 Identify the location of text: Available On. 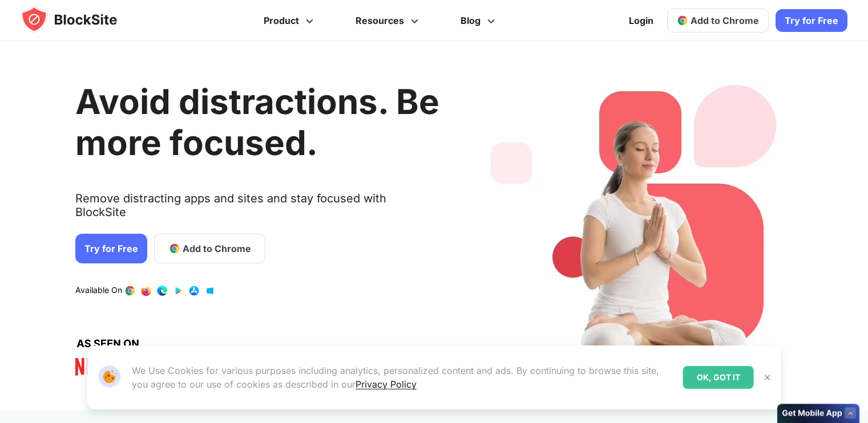
(99, 291).